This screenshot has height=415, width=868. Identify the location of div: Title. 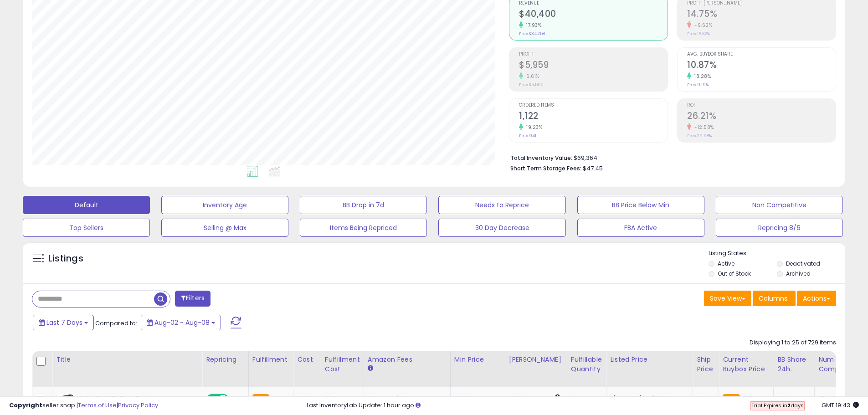
(127, 359).